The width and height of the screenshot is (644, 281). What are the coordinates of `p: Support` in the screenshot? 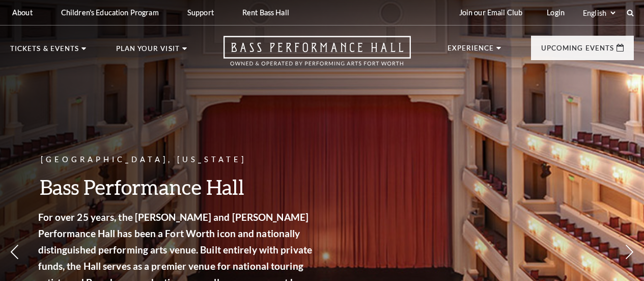 It's located at (201, 12).